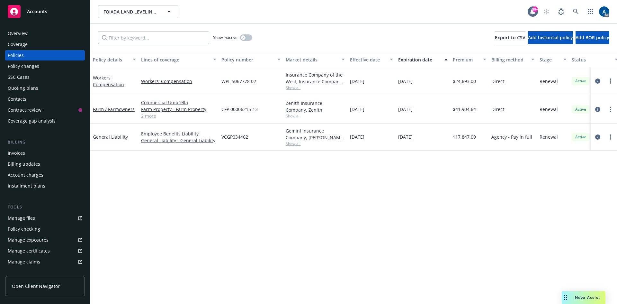 Image resolution: width=617 pixels, height=304 pixels. I want to click on div: Overview, so click(18, 33).